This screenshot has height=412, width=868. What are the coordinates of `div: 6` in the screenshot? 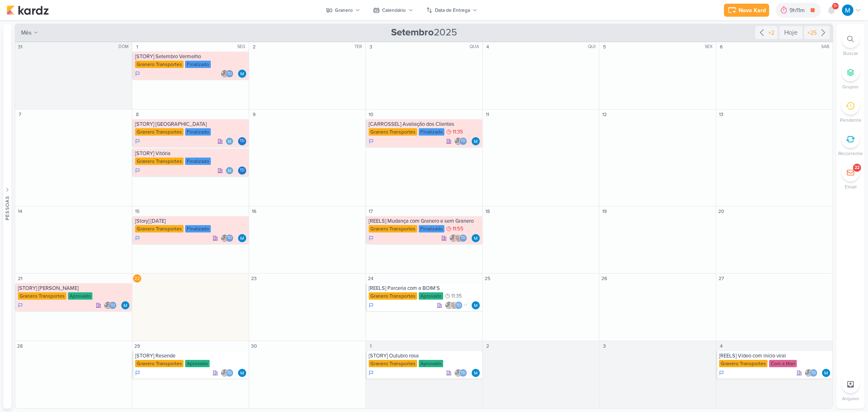 It's located at (721, 47).